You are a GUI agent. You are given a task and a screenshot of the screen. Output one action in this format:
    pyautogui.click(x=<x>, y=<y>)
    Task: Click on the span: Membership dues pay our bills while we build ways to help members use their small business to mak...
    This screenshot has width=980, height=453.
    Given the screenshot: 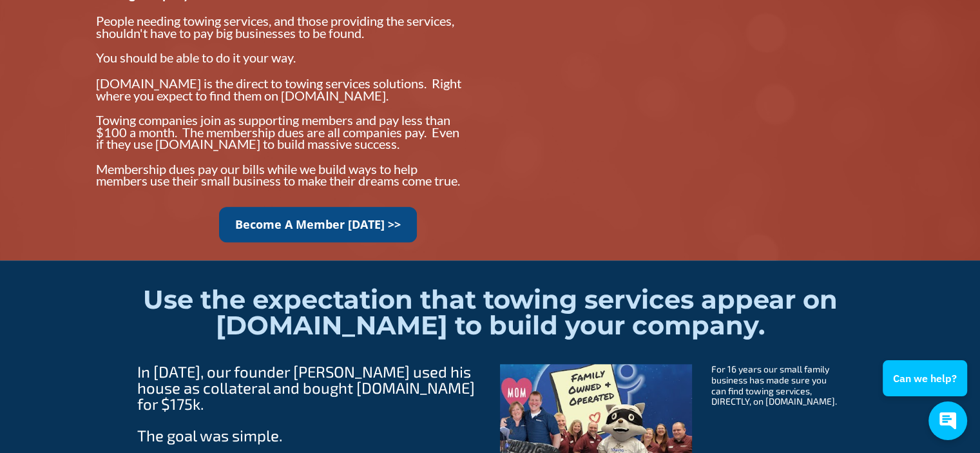 What is the action you would take?
    pyautogui.click(x=278, y=175)
    